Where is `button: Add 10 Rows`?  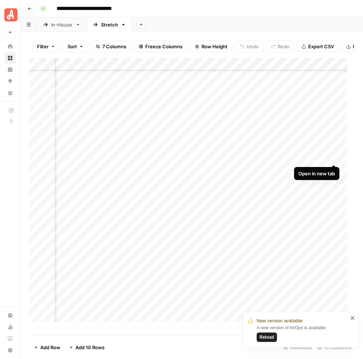
button: Add 10 Rows is located at coordinates (87, 347).